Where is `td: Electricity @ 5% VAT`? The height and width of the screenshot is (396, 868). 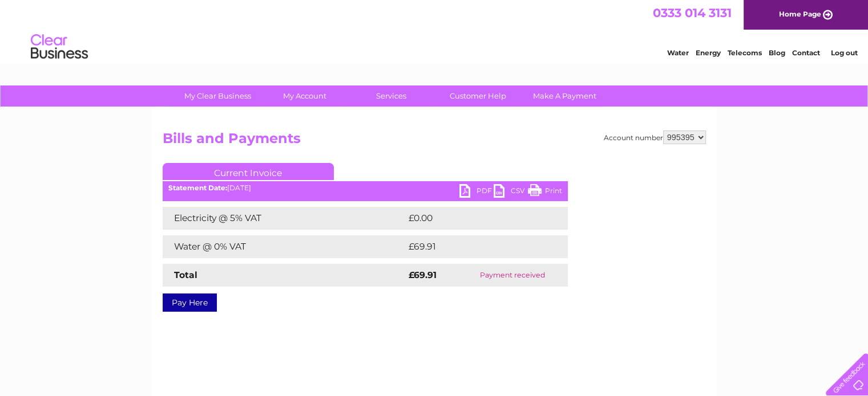 td: Electricity @ 5% VAT is located at coordinates (284, 218).